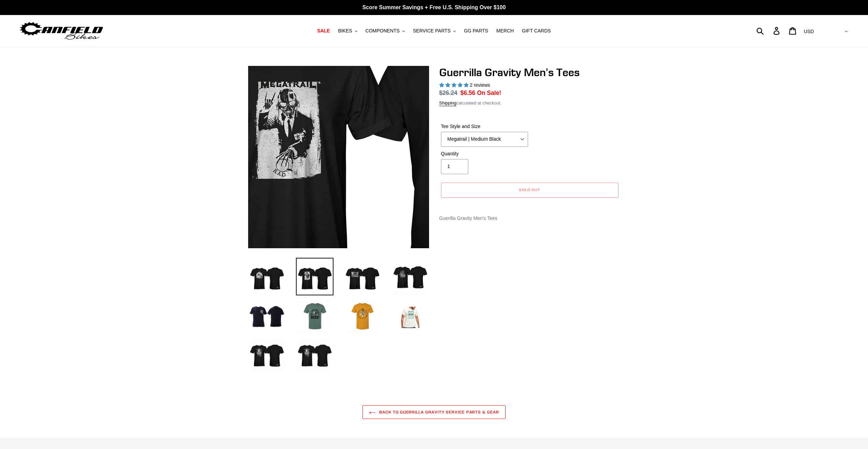 This screenshot has width=868, height=449. I want to click on span: SALE, so click(323, 31).